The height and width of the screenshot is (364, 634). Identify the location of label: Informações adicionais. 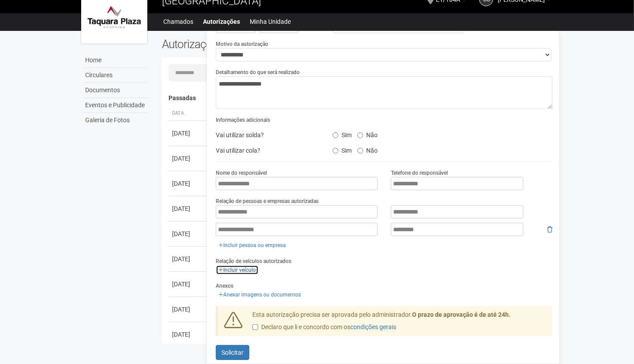
(243, 120).